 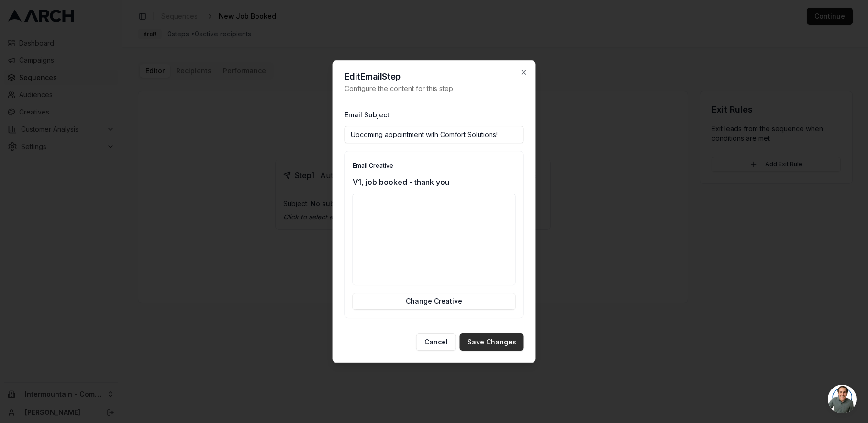 What do you see at coordinates (434, 76) in the screenshot?
I see `h2: Edit Email Step` at bounding box center [434, 76].